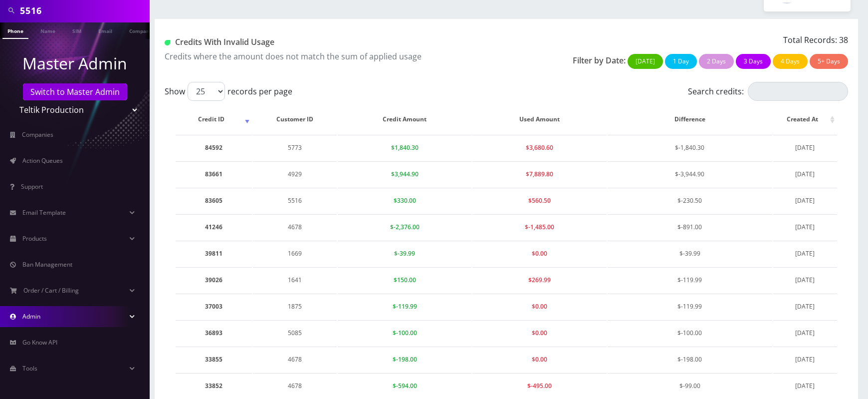 This screenshot has width=868, height=399. What do you see at coordinates (206, 91) in the screenshot?
I see `select: Showrecords per page` at bounding box center [206, 91].